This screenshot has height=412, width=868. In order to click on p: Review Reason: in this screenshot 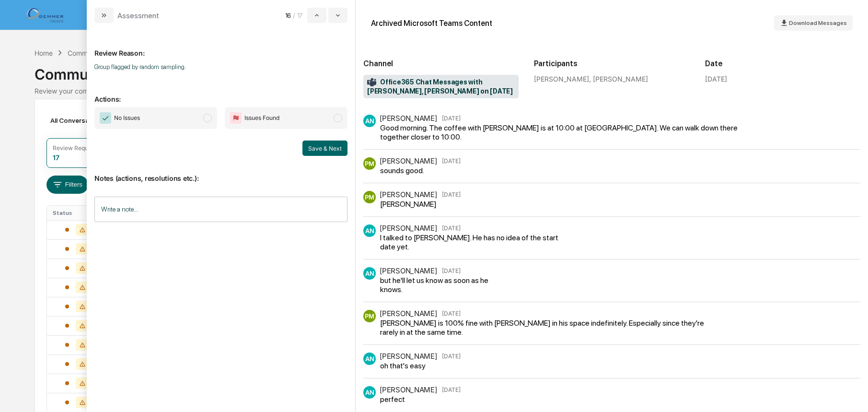, I will do `click(221, 47)`.